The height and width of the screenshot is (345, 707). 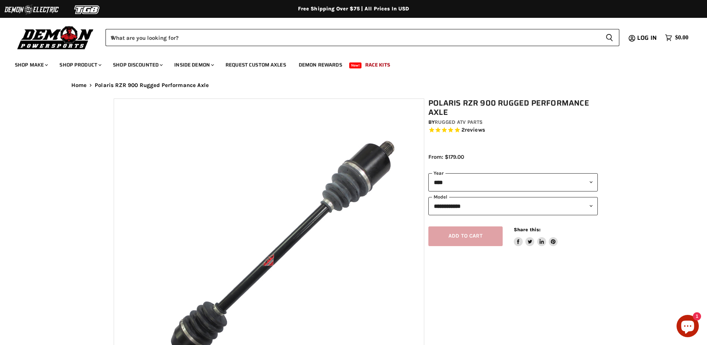 What do you see at coordinates (610, 38) in the screenshot?
I see `button: Search` at bounding box center [610, 38].